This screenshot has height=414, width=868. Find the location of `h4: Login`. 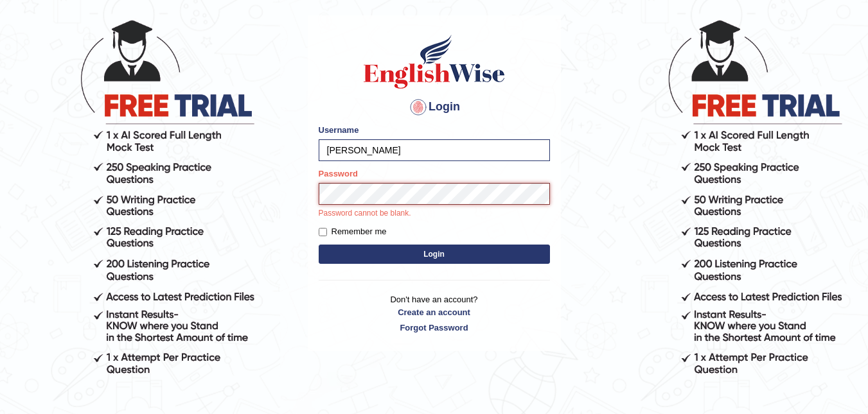

h4: Login is located at coordinates (434, 107).